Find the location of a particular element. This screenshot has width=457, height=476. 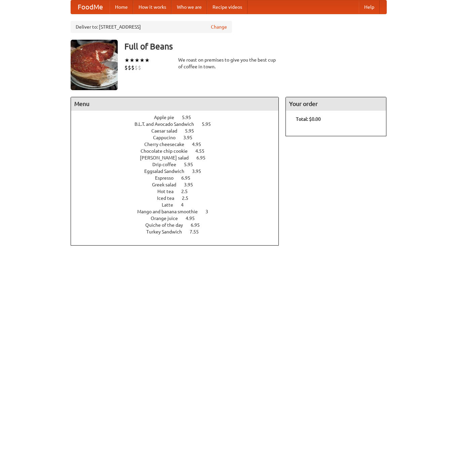

a: Orange juice 4.95 is located at coordinates (179, 218).